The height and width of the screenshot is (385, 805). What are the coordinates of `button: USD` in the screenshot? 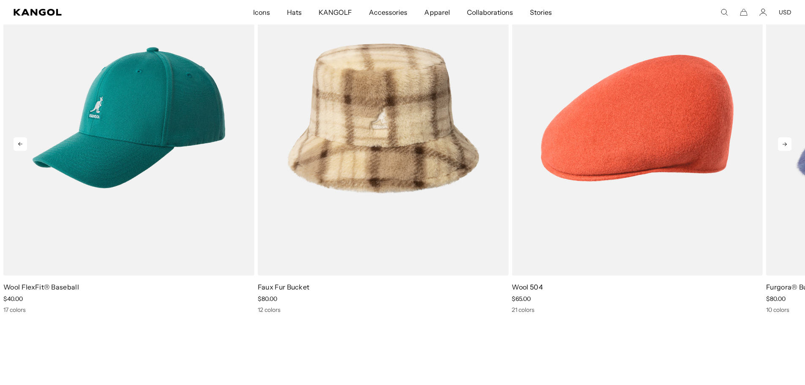 It's located at (785, 12).